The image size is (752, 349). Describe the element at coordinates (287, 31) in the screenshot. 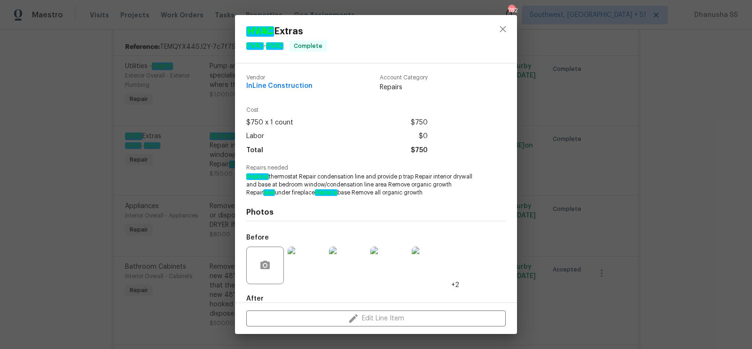

I see `span: Extras` at that location.